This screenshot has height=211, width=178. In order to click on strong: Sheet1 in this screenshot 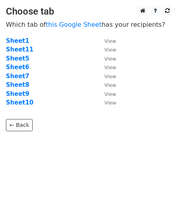, I will do `click(17, 41)`.